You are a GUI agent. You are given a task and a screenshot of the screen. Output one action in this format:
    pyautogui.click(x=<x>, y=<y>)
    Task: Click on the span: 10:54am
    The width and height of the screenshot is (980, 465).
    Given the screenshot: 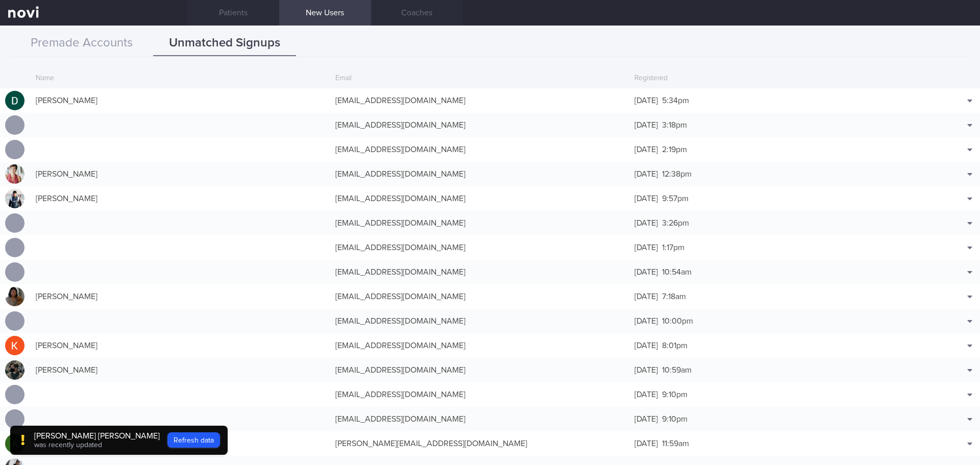 What is the action you would take?
    pyautogui.click(x=677, y=272)
    